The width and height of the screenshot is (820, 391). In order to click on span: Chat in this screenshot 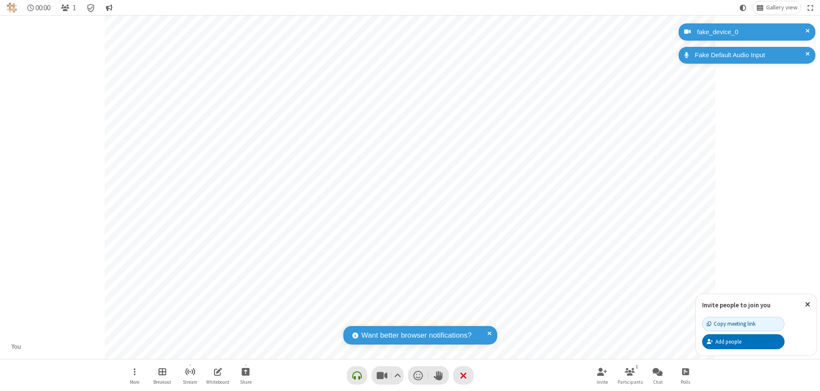, I will do `click(658, 382)`.